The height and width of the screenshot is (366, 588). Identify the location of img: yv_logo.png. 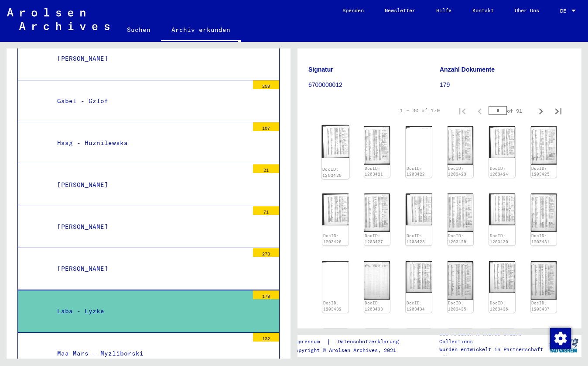
(564, 345).